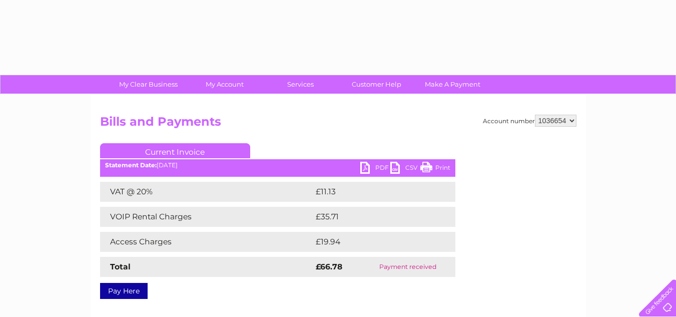 Image resolution: width=676 pixels, height=317 pixels. What do you see at coordinates (372, 192) in the screenshot?
I see `td: £11.13` at bounding box center [372, 192].